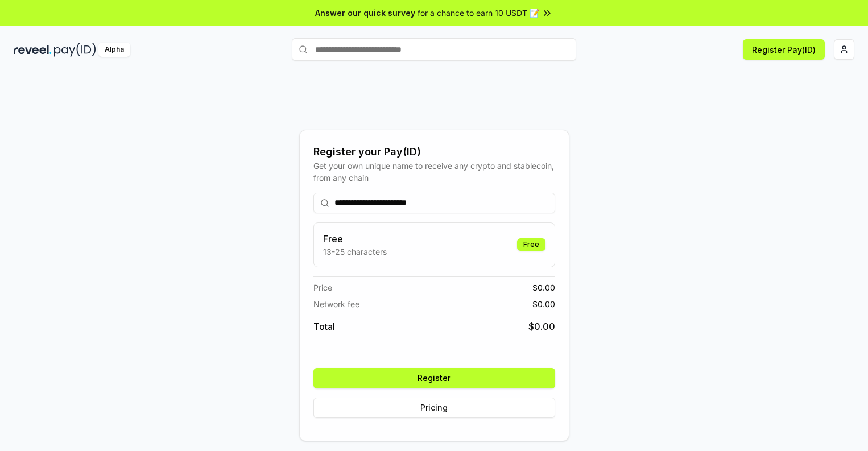 This screenshot has height=451, width=868. I want to click on div: Alpha, so click(114, 49).